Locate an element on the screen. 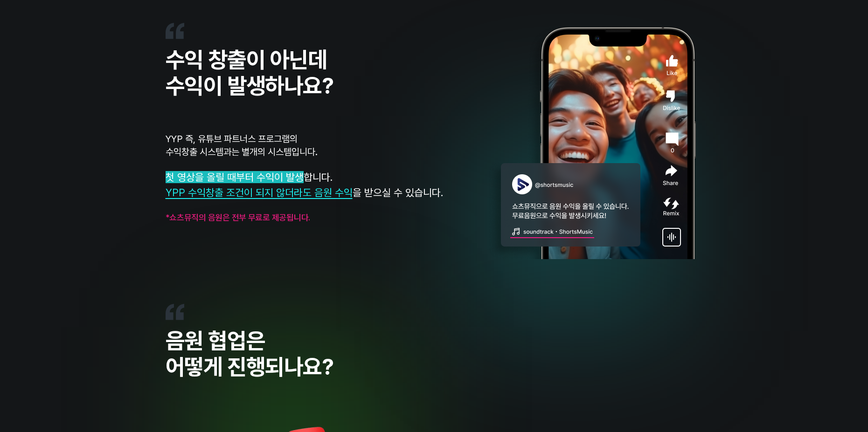 Image resolution: width=868 pixels, height=432 pixels. p: YYP 즉, 유튜브 파트너스 프로그램의 수익창출 시스템과는 별개의 시스템입니다. is located at coordinates (326, 146).